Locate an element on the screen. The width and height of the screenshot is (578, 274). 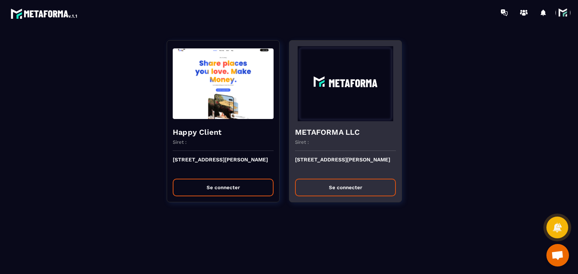
div: Ouvrir le chat is located at coordinates (557, 256).